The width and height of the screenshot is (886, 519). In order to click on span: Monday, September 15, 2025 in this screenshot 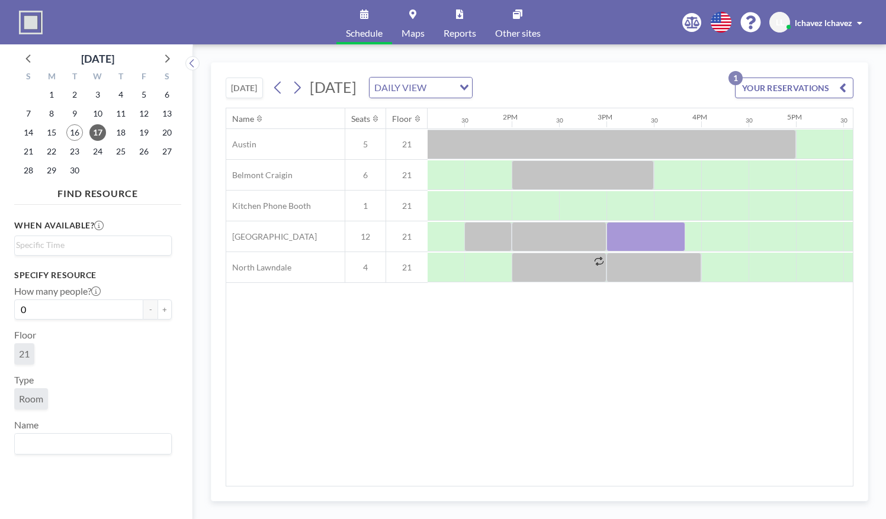, I will do `click(52, 133)`.